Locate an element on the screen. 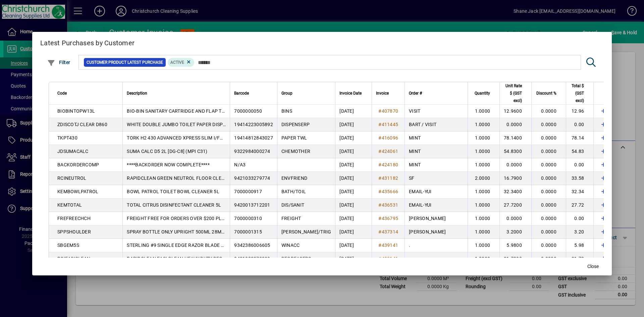 This screenshot has height=317, width=644. span: 416096 is located at coordinates (390, 138).